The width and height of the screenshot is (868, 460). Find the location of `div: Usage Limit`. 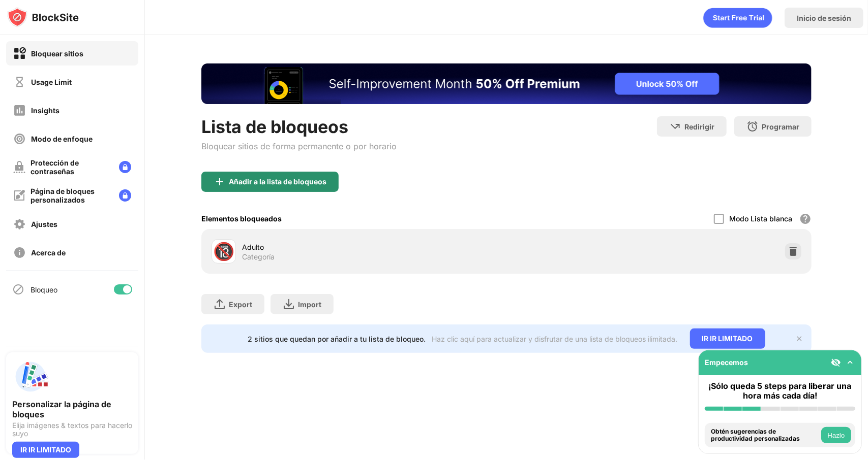

div: Usage Limit is located at coordinates (51, 82).